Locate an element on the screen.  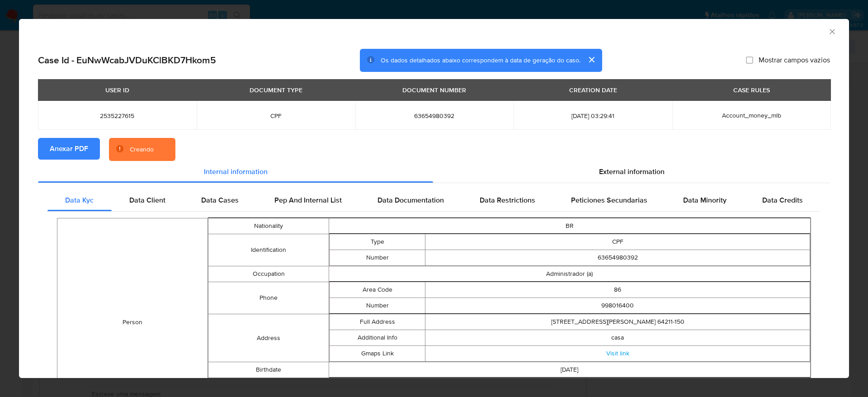
td: Administrador (a) is located at coordinates (569, 274).